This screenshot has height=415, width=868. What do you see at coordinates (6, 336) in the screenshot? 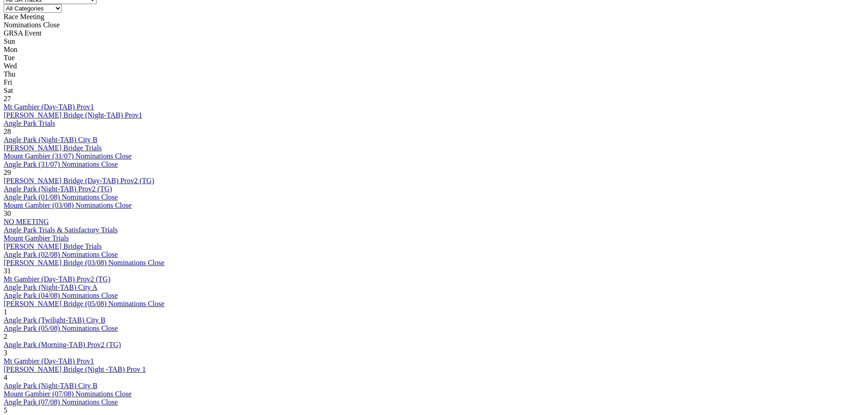
I see `span: 2` at bounding box center [6, 336].